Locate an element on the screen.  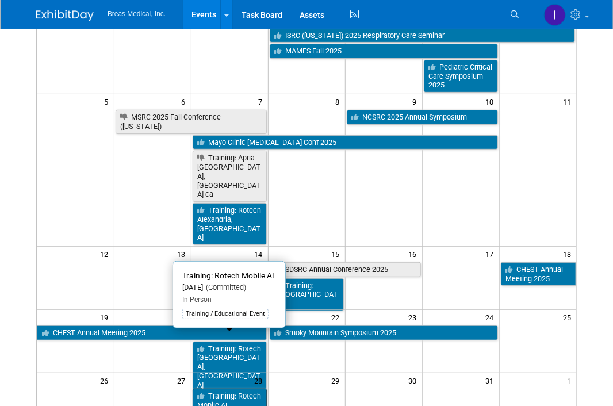
span: 30 is located at coordinates (415, 380).